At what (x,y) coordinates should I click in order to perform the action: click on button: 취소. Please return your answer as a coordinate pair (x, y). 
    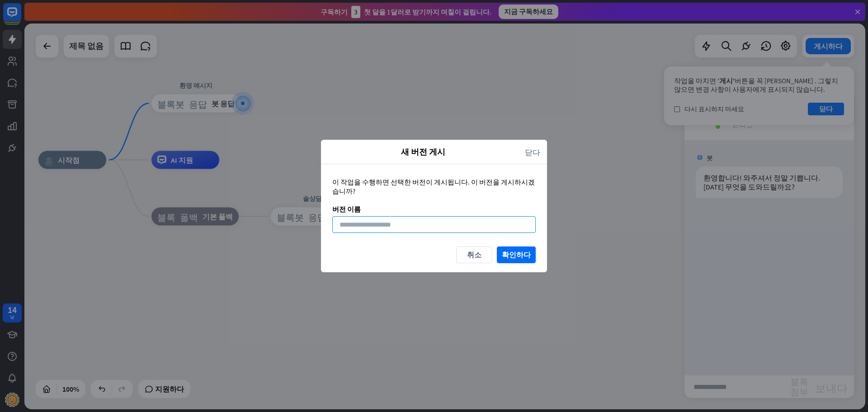
    Looking at the image, I should click on (474, 254).